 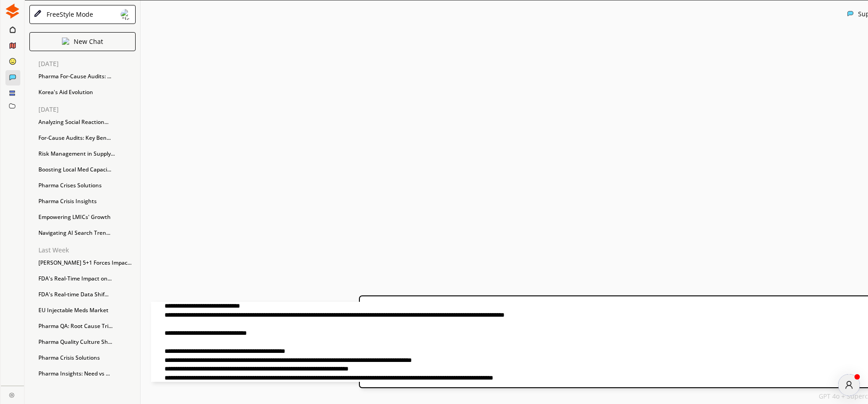 I want to click on div: Analyzing Social Reaction..., so click(x=87, y=123).